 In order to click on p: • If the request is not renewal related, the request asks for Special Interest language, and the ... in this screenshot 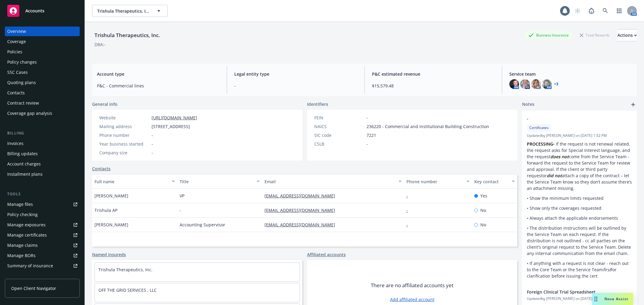, I will do `click(579, 166)`.